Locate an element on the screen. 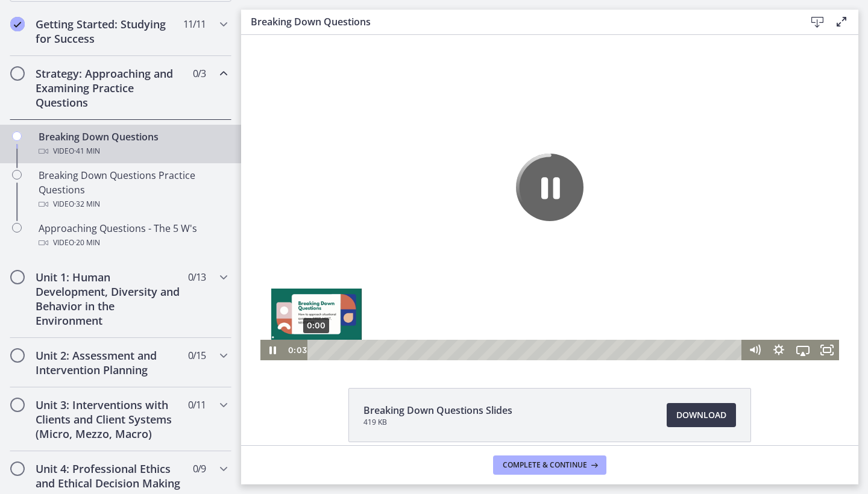  button: Airplay is located at coordinates (562, 315).